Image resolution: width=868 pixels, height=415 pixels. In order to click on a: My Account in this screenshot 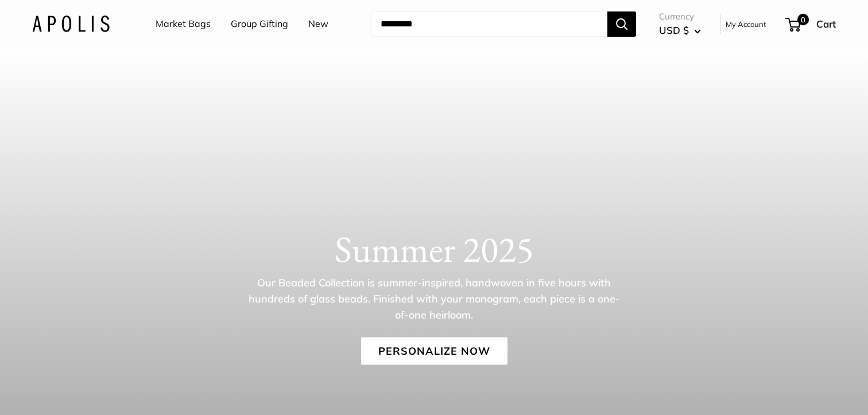, I will do `click(745, 24)`.